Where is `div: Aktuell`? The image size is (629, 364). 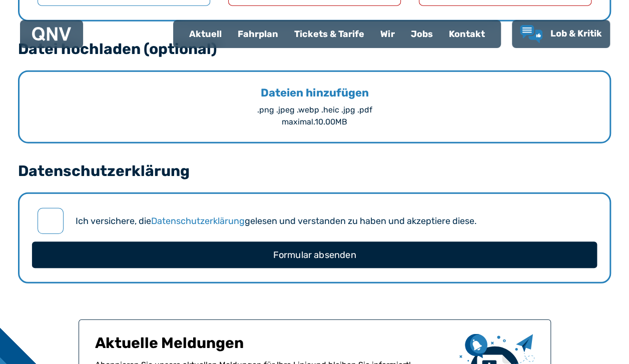 div: Aktuell is located at coordinates (205, 34).